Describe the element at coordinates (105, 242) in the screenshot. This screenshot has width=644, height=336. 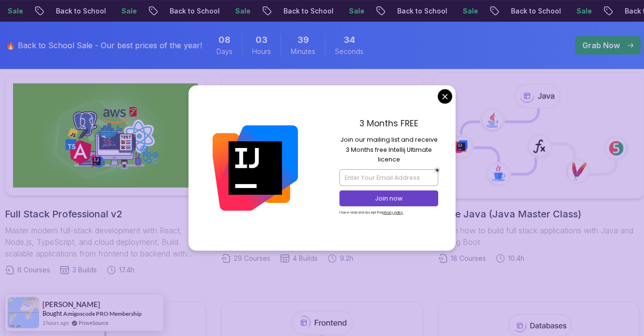
I see `p: Master modern full-stack development with React, Node.js, TypeScript, and cloud deployment. Build...` at that location.